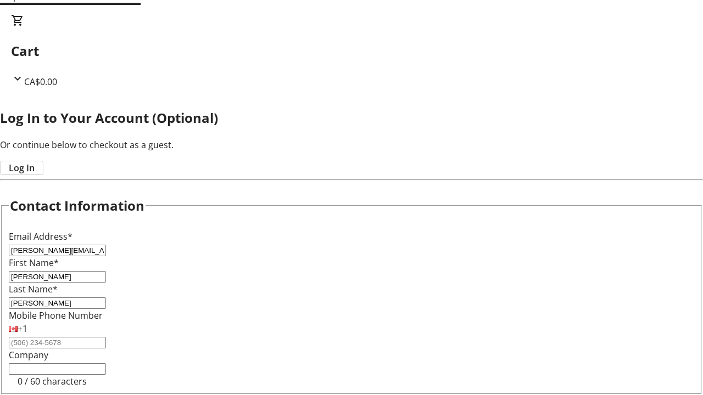 This screenshot has width=703, height=395. I want to click on label: Last Name*, so click(33, 289).